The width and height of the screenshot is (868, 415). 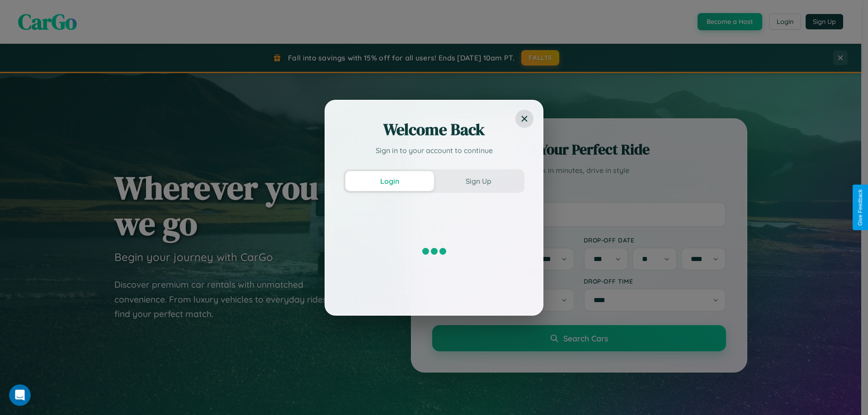 I want to click on div: Give Feedback, so click(x=861, y=207).